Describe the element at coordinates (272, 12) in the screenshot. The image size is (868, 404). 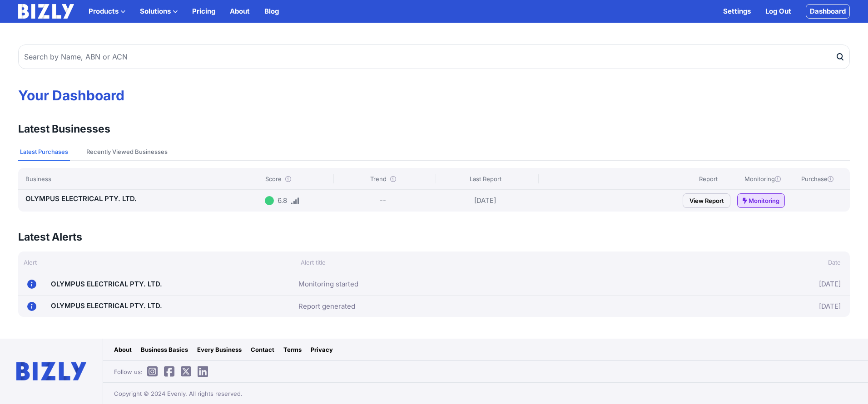
I see `a: Blog` at that location.